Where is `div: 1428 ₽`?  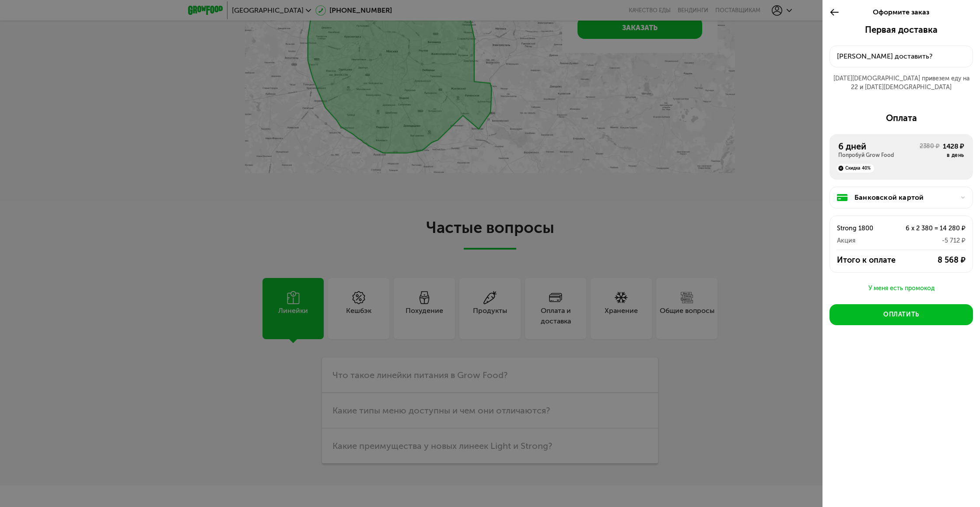
div: 1428 ₽ is located at coordinates (954, 147).